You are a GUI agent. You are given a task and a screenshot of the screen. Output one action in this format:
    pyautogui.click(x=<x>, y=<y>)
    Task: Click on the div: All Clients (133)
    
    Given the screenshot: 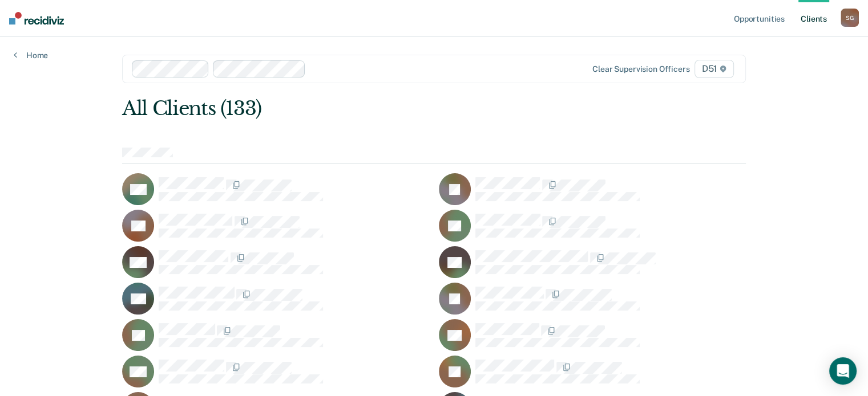 What is the action you would take?
    pyautogui.click(x=371, y=109)
    